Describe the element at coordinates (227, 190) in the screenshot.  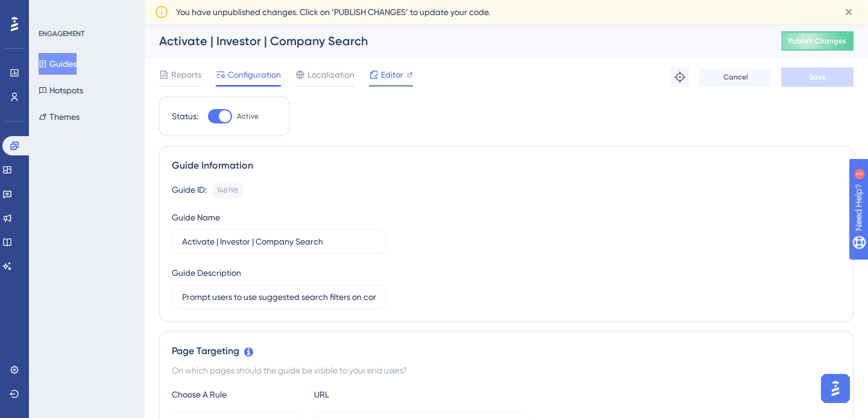
I see `div: 148198` at that location.